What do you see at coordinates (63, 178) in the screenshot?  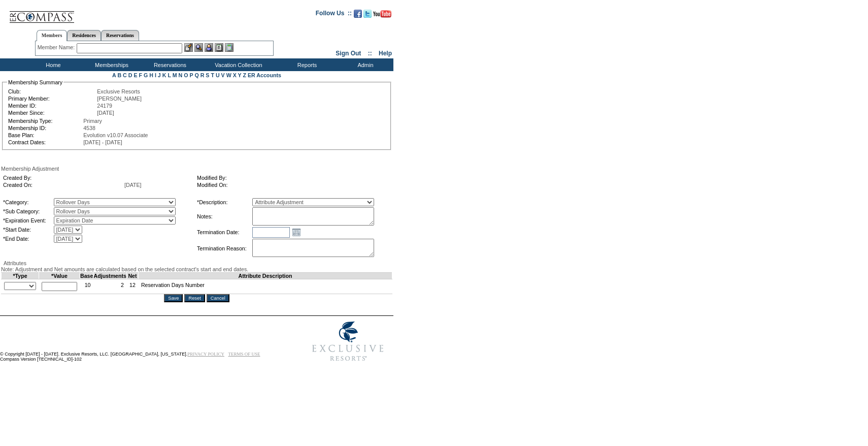 I see `td: Created By:` at bounding box center [63, 178].